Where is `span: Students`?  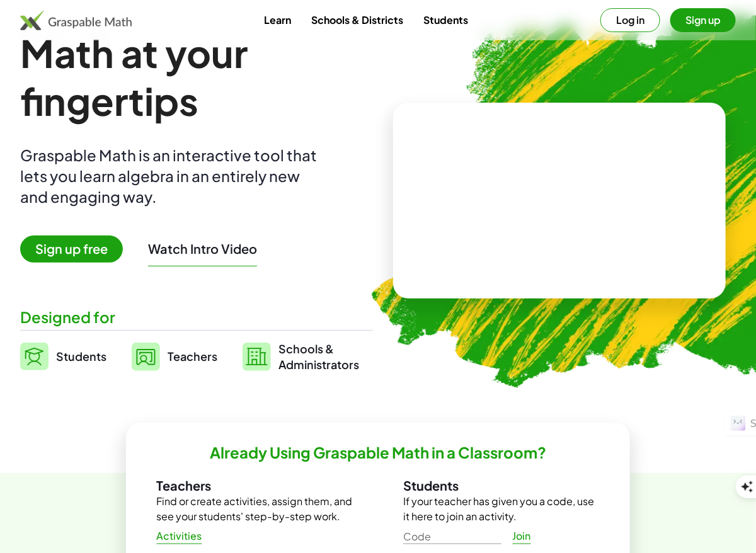 span: Students is located at coordinates (81, 356).